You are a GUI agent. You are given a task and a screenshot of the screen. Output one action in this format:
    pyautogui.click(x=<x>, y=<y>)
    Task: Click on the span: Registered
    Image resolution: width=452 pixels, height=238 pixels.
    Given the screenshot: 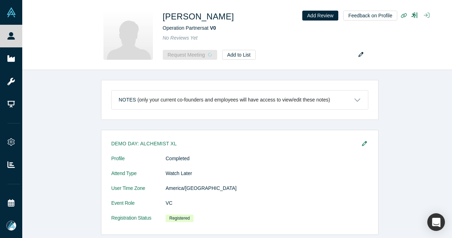 What is the action you would take?
    pyautogui.click(x=179, y=218)
    